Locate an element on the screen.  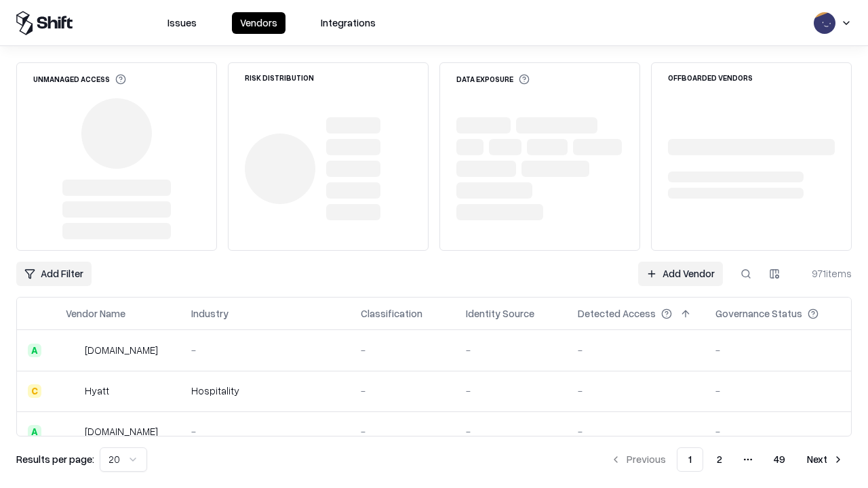
img: intrado.com is located at coordinates (73, 350).